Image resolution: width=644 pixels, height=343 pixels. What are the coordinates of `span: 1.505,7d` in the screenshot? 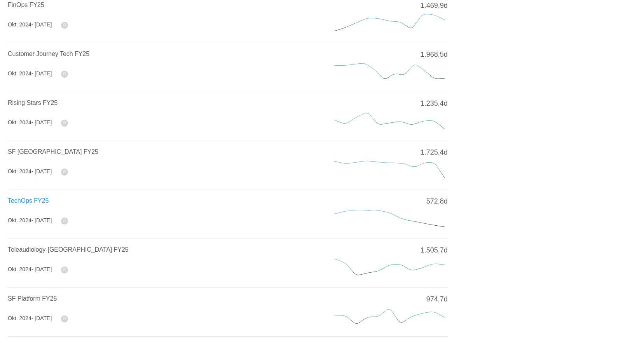 It's located at (434, 250).